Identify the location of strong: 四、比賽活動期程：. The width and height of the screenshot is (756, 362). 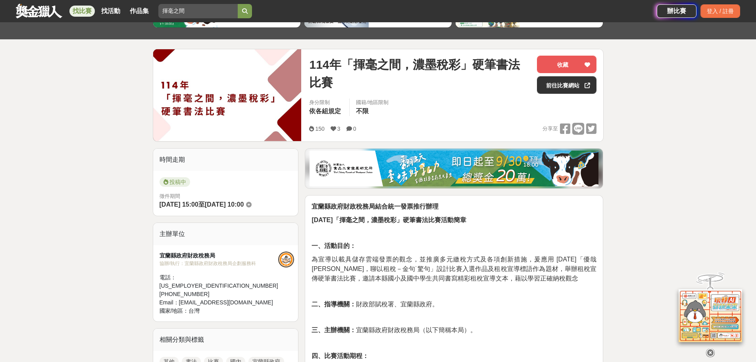
(340, 355).